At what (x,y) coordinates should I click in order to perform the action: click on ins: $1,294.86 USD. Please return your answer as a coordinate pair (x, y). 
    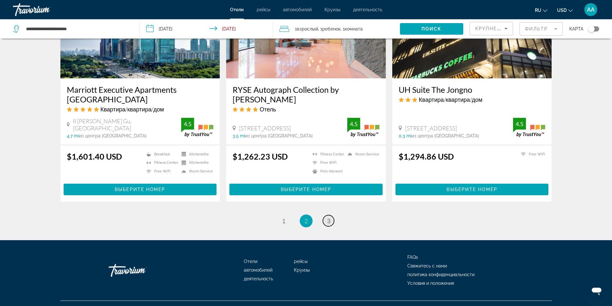
    Looking at the image, I should click on (426, 157).